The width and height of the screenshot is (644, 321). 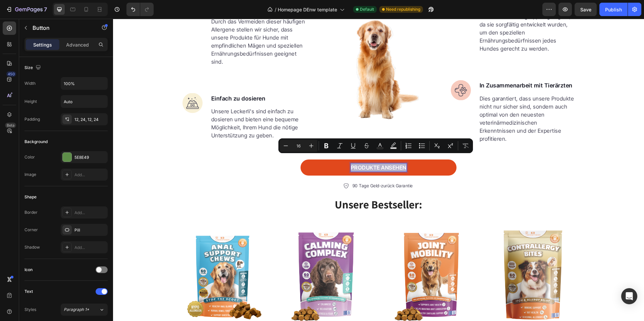 I want to click on span: Paragraph 1*, so click(x=76, y=310).